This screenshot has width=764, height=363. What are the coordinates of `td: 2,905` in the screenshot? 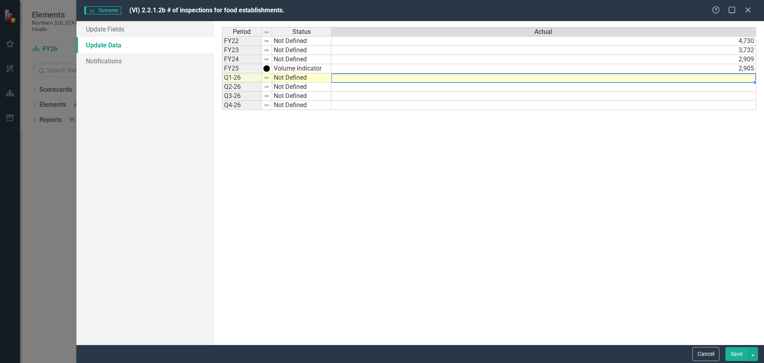 It's located at (544, 68).